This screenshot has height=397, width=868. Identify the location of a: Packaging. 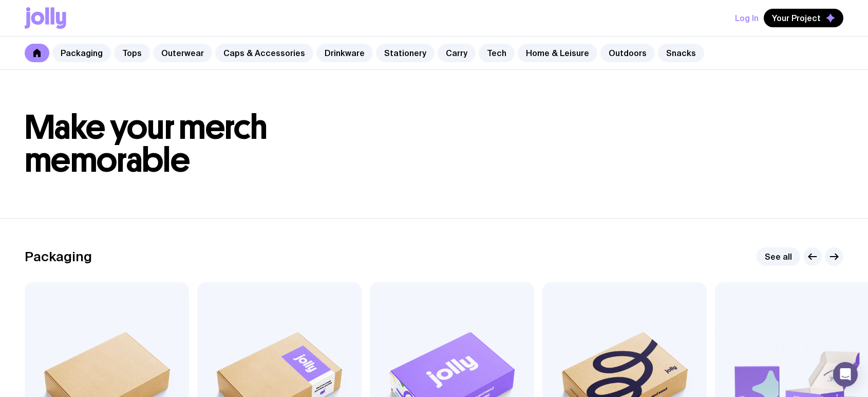
(81, 53).